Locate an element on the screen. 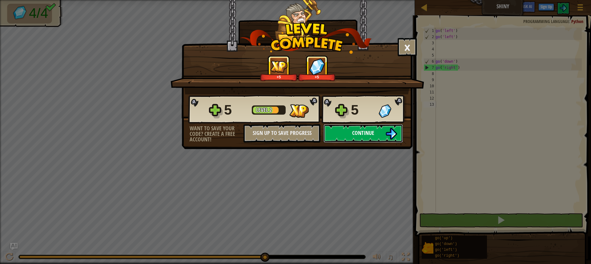 Image resolution: width=591 pixels, height=264 pixels. span: Level is located at coordinates (263, 110).